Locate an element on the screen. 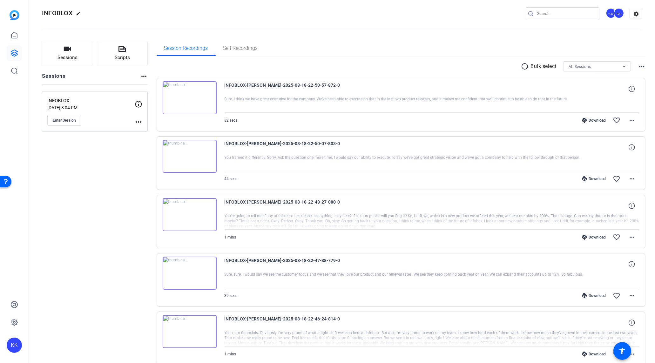  mat-icon: settings is located at coordinates (636, 14).